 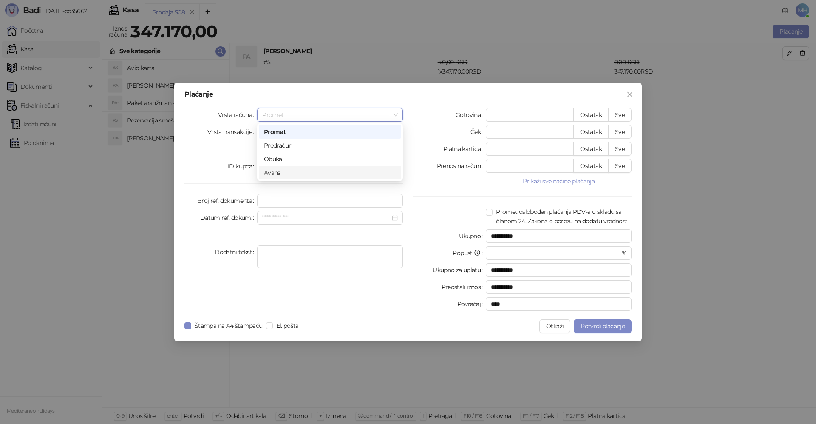 I want to click on div: Plaćanje, so click(x=408, y=94).